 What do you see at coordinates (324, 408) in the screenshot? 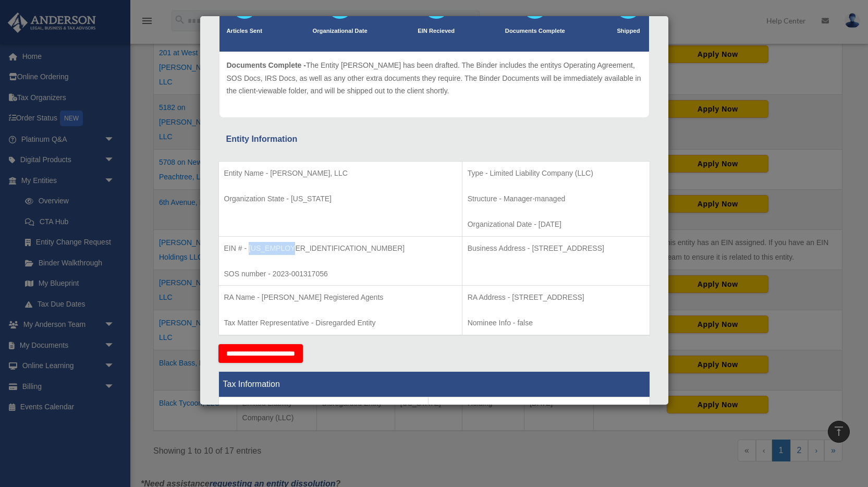
I see `p: Tax Status - Disregarded Entity` at bounding box center [324, 408].